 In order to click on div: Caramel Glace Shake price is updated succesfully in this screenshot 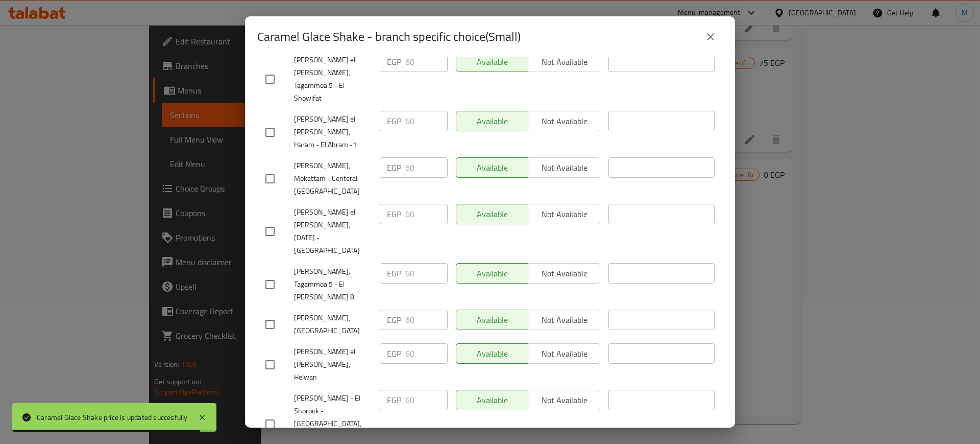, I will do `click(112, 418)`.